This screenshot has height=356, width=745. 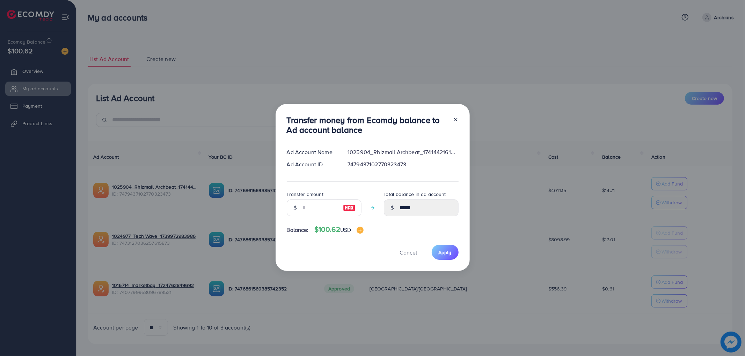 What do you see at coordinates (367, 125) in the screenshot?
I see `h3: Transfer money from Ecomdy balance to Ad account balance` at bounding box center [367, 125].